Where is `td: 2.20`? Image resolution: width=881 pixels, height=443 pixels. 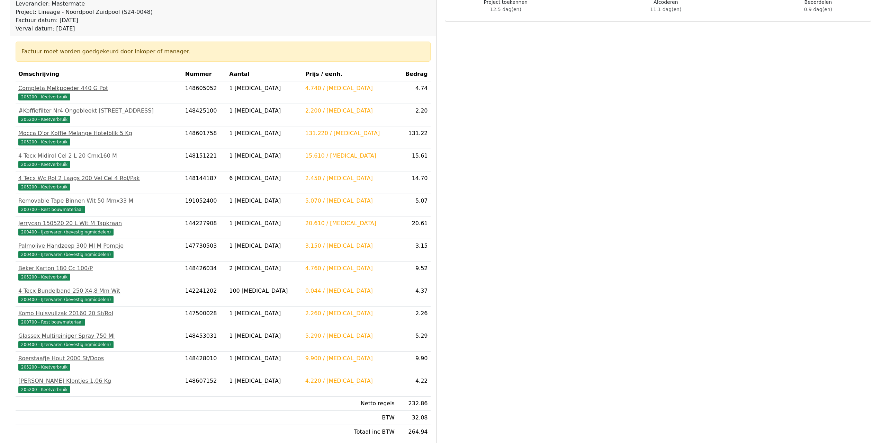
td: 2.20 is located at coordinates (414, 115).